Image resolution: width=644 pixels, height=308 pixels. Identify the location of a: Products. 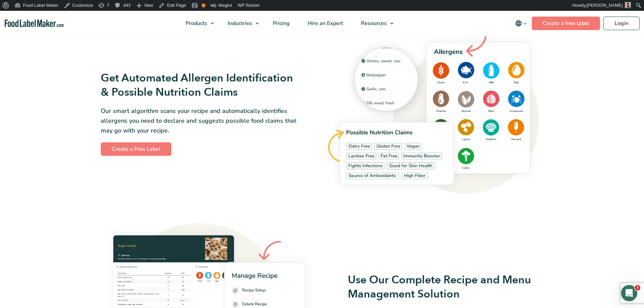
(197, 23).